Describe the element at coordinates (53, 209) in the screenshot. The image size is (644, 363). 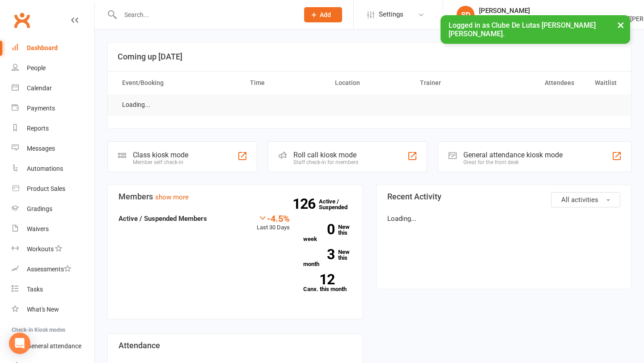
I see `a: Gradings` at that location.